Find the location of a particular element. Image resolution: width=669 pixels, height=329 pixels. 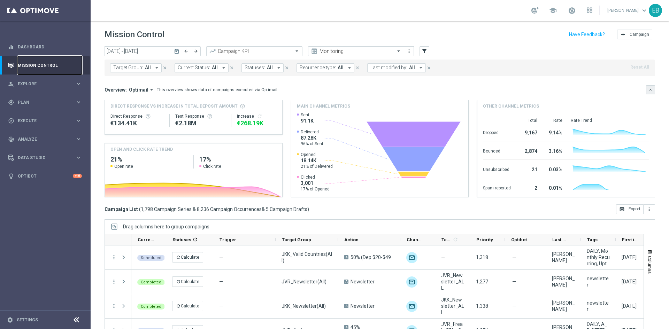

div: Direct Response is located at coordinates (137, 116).